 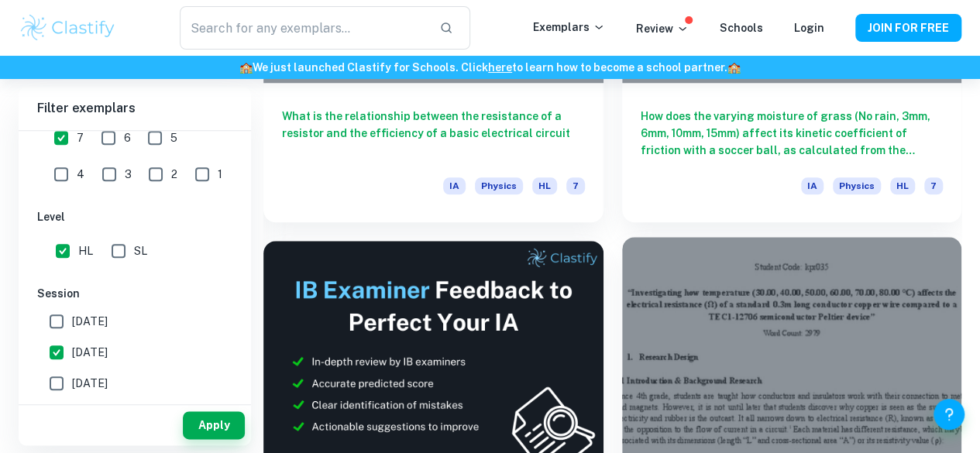 What do you see at coordinates (220, 174) in the screenshot?
I see `span: 1` at bounding box center [220, 174].